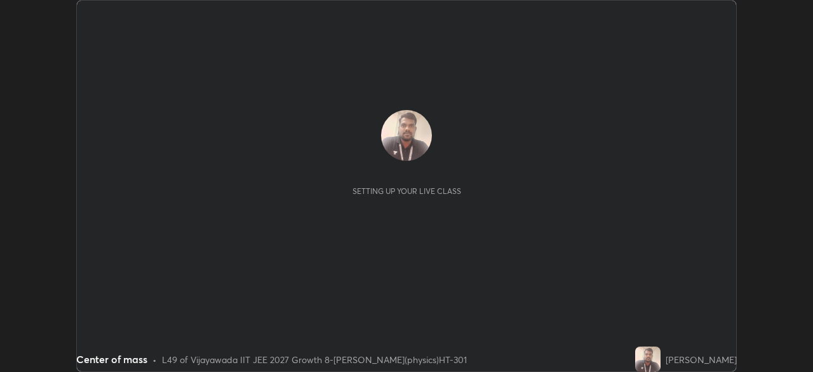  What do you see at coordinates (406, 191) in the screenshot?
I see `div: Setting up your live class` at bounding box center [406, 191].